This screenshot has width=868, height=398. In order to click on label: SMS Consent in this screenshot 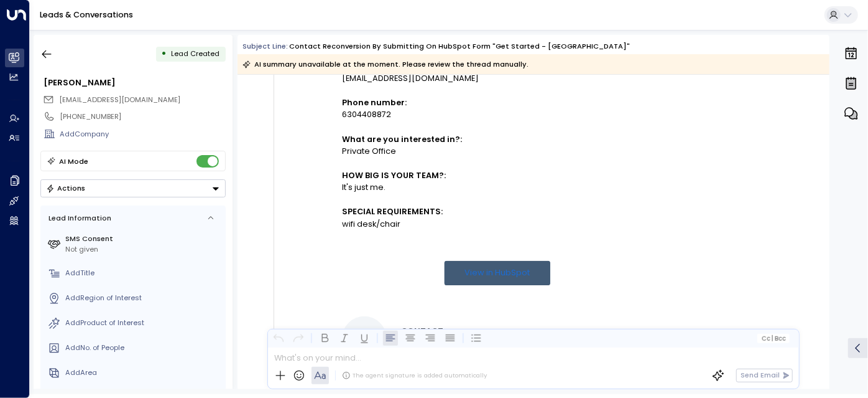, I will do `click(143, 238)`.